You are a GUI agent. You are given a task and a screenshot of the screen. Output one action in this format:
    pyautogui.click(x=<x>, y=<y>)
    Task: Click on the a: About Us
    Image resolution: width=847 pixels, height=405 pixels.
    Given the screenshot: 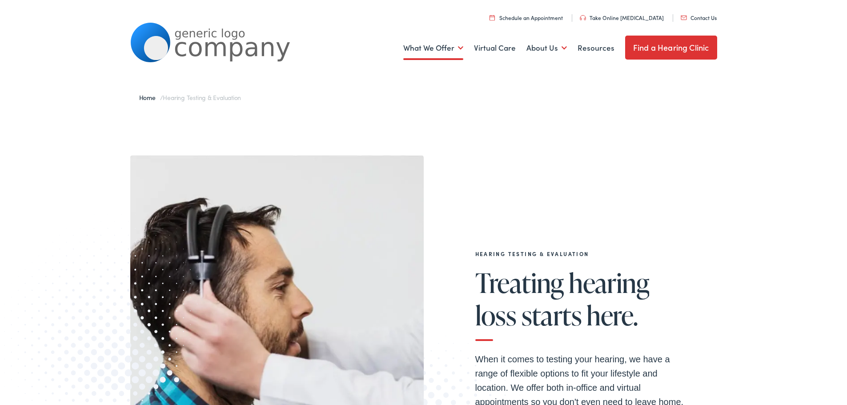 What is the action you would take?
    pyautogui.click(x=546, y=48)
    